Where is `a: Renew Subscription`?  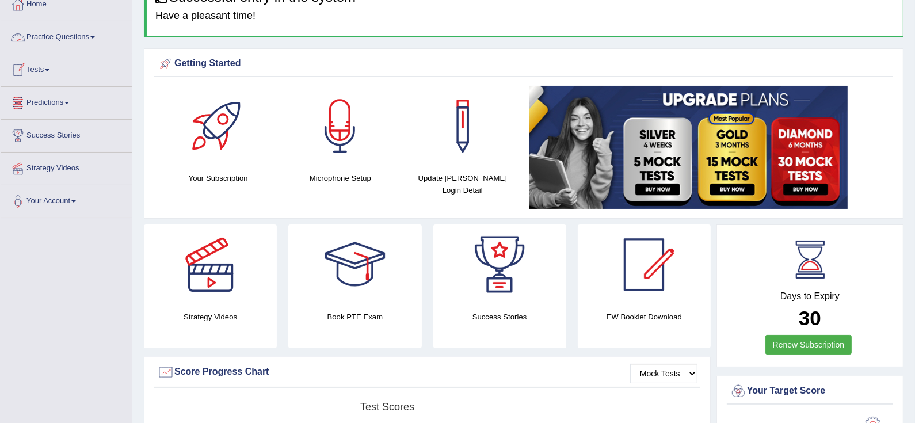
a: Renew Subscription is located at coordinates (808, 345).